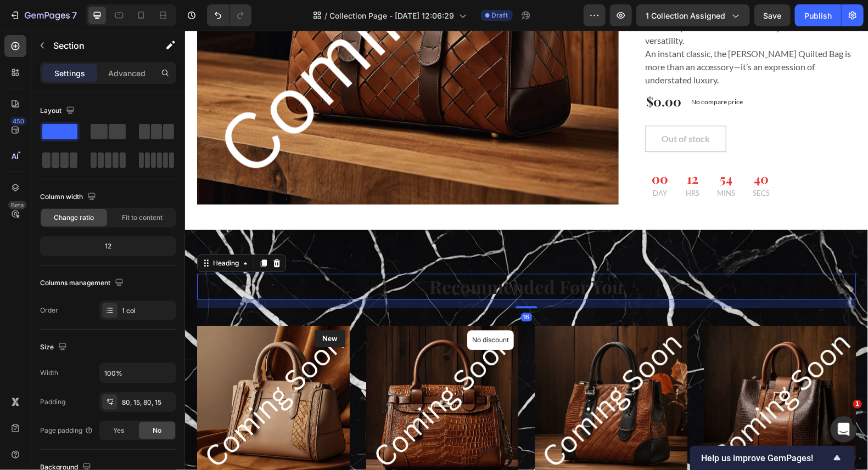  What do you see at coordinates (341, 287) in the screenshot?
I see `div: 16` at bounding box center [341, 287].